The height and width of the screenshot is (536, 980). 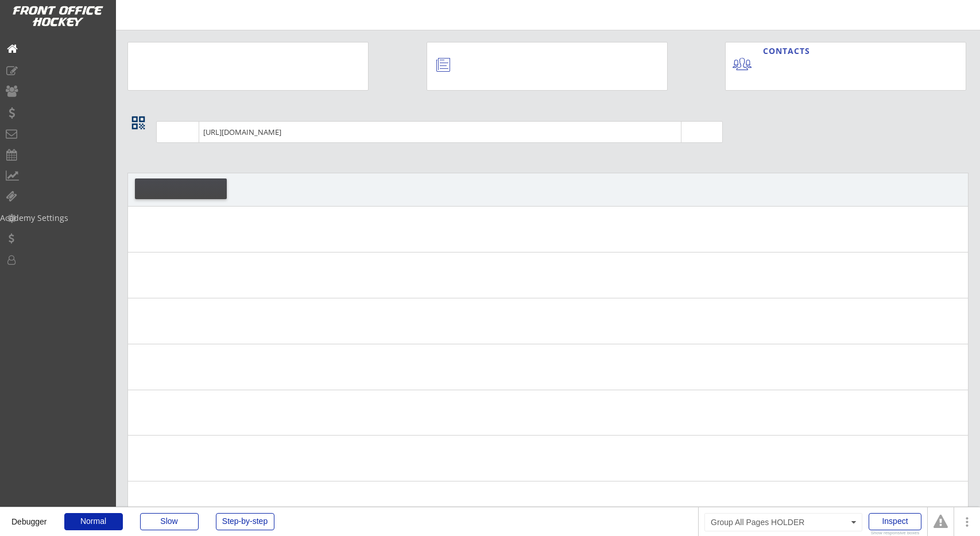 What do you see at coordinates (784, 522) in the screenshot?
I see `div: Group All Pages HOLDER` at bounding box center [784, 522].